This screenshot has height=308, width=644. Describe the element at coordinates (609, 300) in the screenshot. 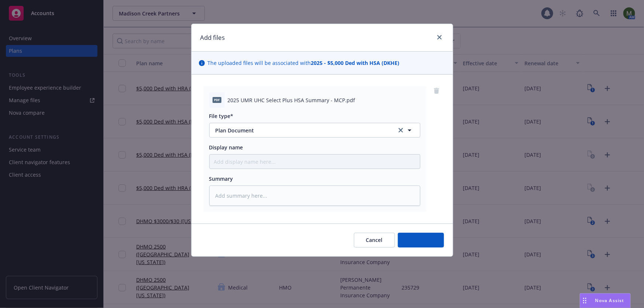

I see `span: Nova Assist` at that location.